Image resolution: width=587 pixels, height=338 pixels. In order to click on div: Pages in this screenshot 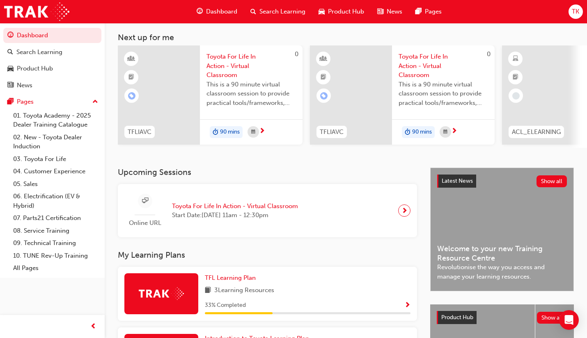, I will do `click(25, 102)`.